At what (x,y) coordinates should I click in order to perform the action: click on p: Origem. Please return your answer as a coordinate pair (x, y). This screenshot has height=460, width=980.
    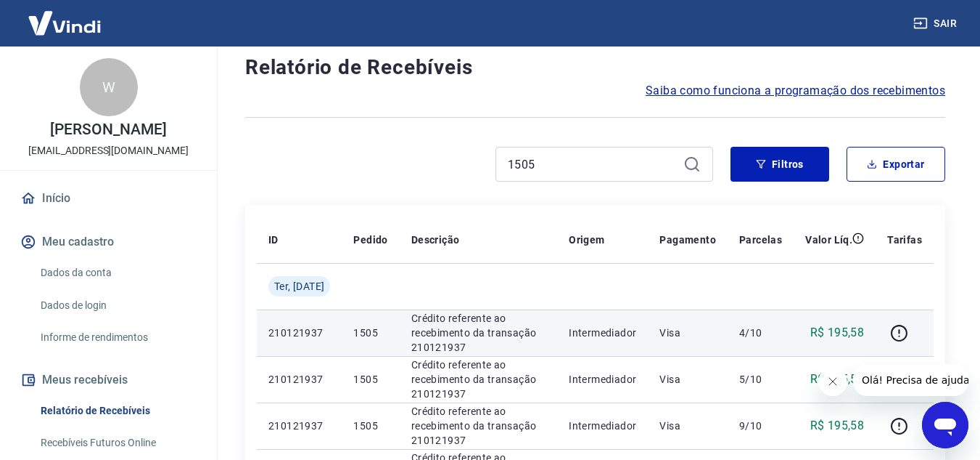
    Looking at the image, I should click on (586, 240).